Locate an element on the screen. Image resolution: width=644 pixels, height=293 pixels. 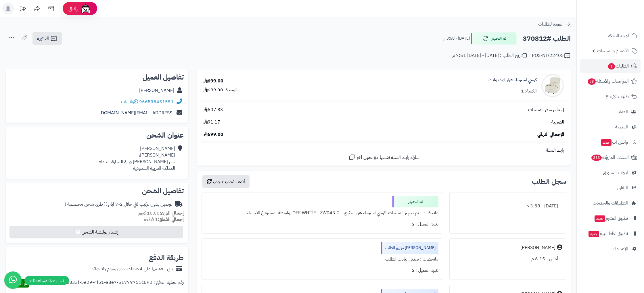
button: أضف تحديث جديد is located at coordinates (226, 182).